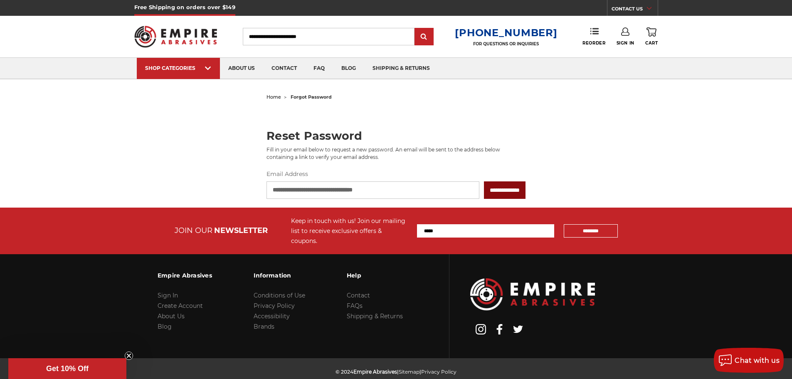 Image resolution: width=792 pixels, height=379 pixels. I want to click on img: Empire Abrasives, so click(176, 37).